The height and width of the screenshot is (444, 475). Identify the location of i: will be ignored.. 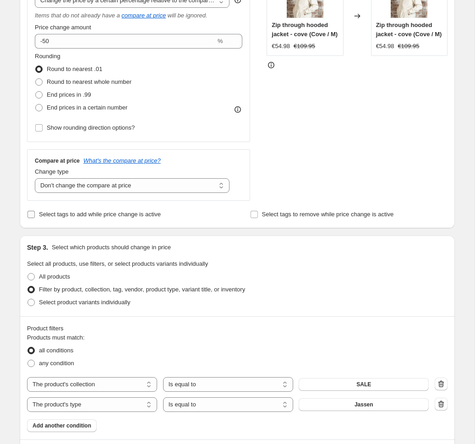
(187, 15).